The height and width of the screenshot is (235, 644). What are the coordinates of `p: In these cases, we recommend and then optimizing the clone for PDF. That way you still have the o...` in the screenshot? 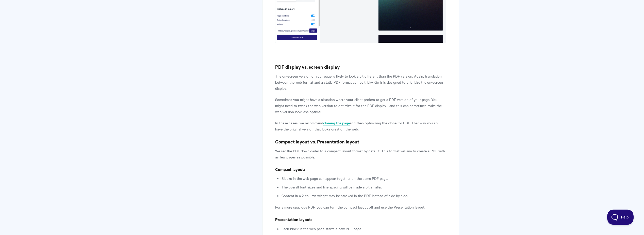 It's located at (360, 126).